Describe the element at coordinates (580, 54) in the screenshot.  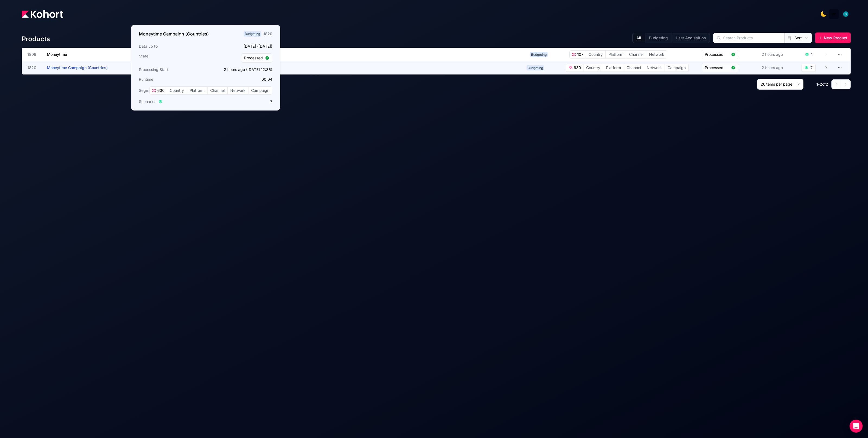
I see `span: 107` at that location.